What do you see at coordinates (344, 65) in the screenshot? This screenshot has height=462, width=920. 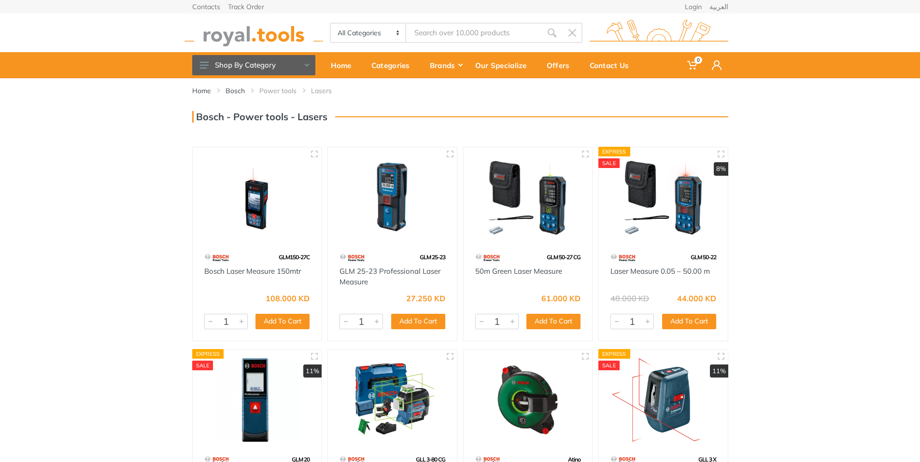 I see `div: Home` at bounding box center [344, 65].